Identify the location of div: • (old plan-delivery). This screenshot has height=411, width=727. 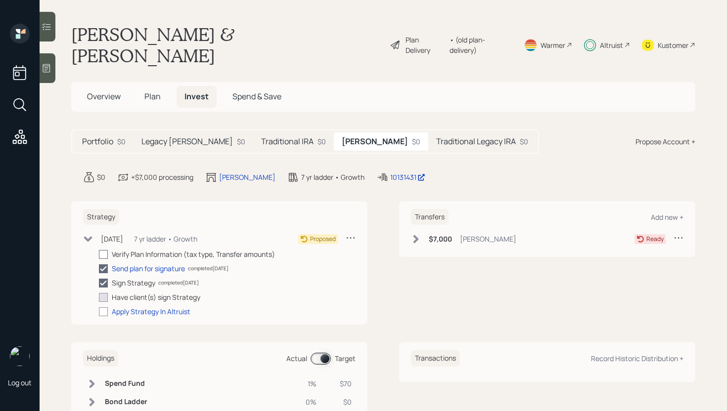
(481, 45).